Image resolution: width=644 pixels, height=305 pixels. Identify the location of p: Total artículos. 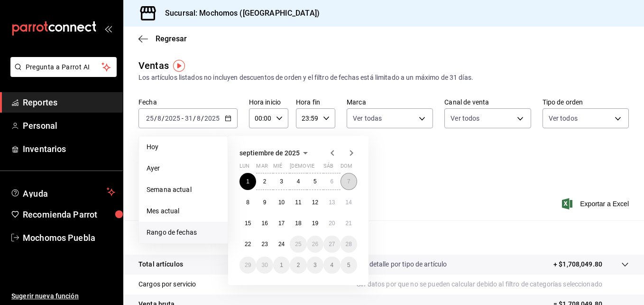
(161, 264).